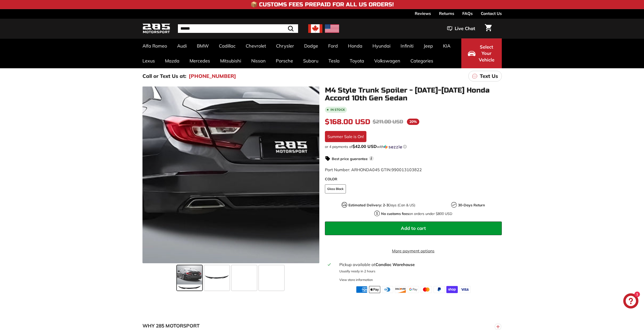 The image size is (644, 330). I want to click on a: Ford, so click(333, 46).